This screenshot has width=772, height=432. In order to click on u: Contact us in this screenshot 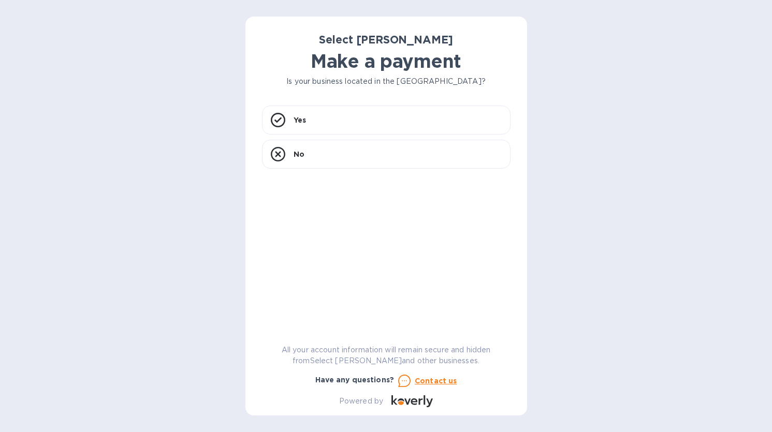, I will do `click(436, 381)`.